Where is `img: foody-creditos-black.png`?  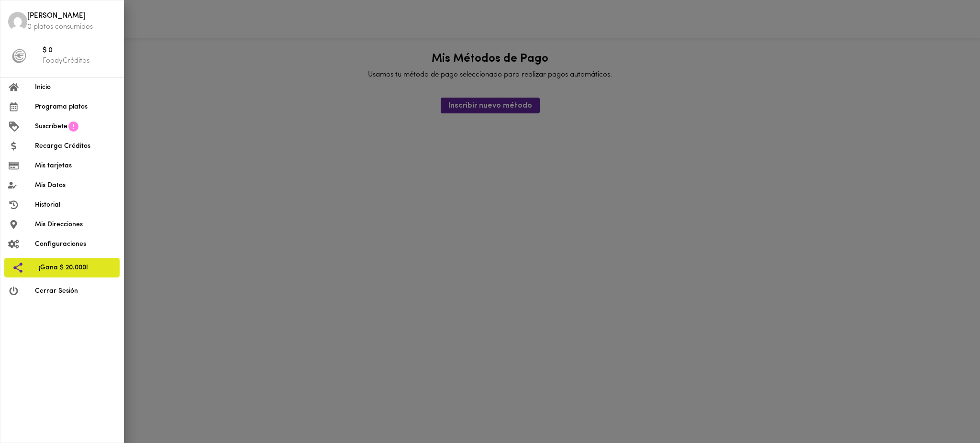
img: foody-creditos-black.png is located at coordinates (19, 56).